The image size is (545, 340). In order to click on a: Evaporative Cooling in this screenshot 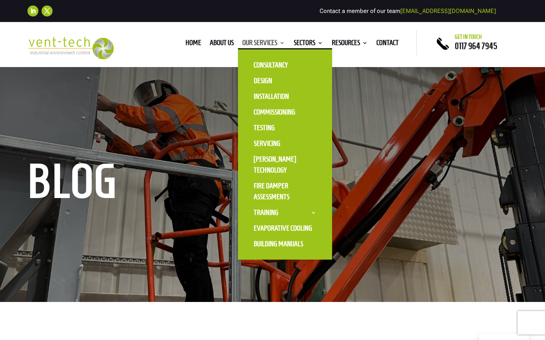, I will do `click(285, 228)`.